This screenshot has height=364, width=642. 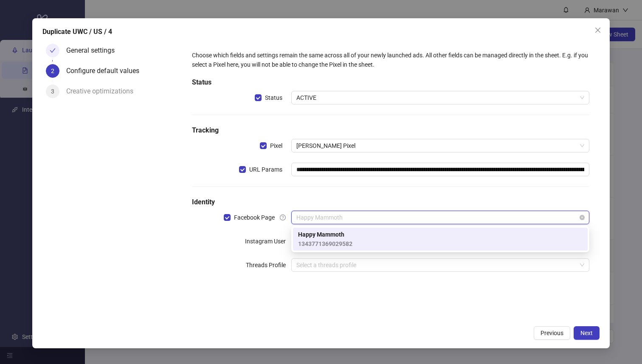 What do you see at coordinates (391, 82) in the screenshot?
I see `h5: Status` at bounding box center [391, 82].